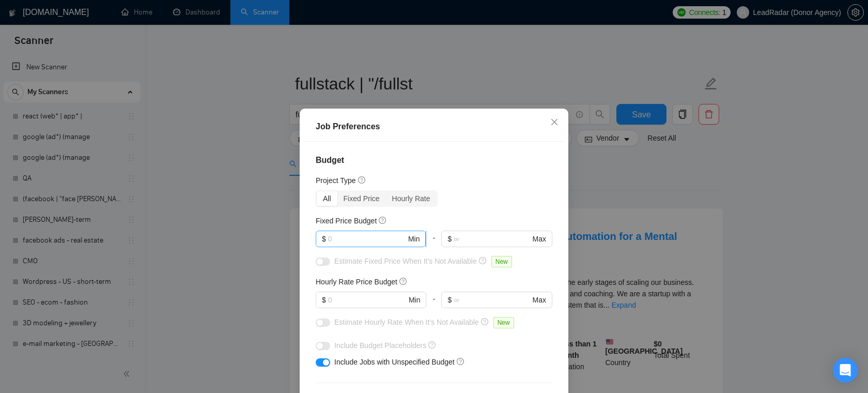 The image size is (868, 393). Describe the element at coordinates (411, 199) in the screenshot. I see `div: Hourly Rate` at that location.